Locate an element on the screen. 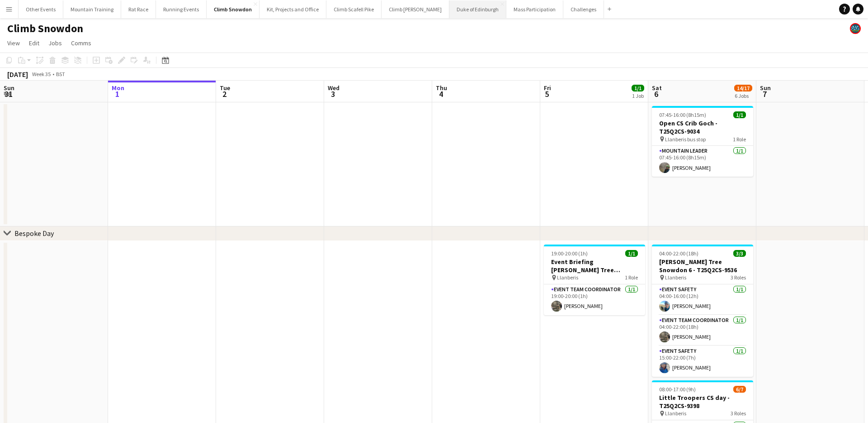  a: View is located at coordinates (13, 43).